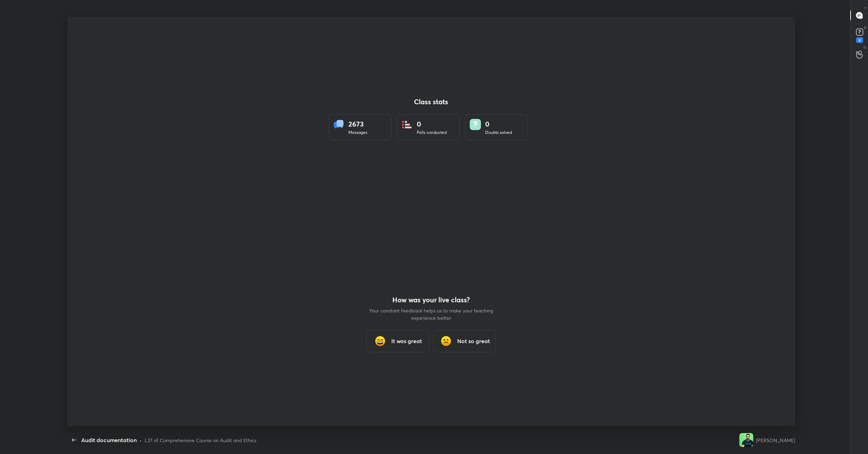 This screenshot has width=868, height=454. What do you see at coordinates (865, 8) in the screenshot?
I see `p: T` at bounding box center [865, 8].